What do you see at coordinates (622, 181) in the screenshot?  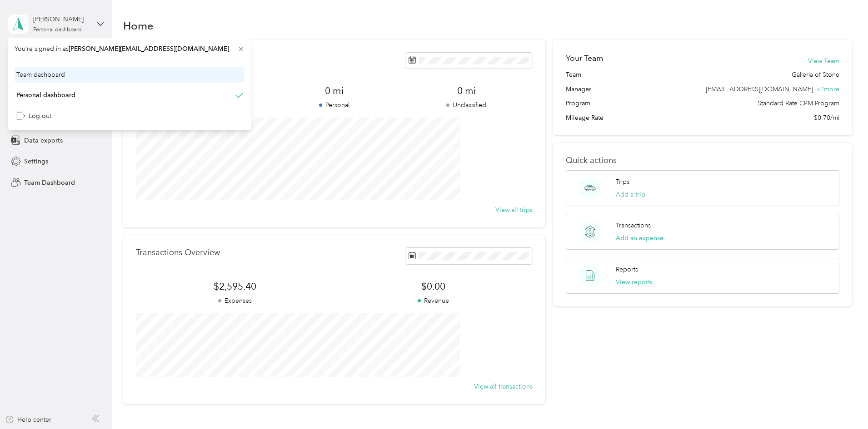 I see `p: Trips` at bounding box center [622, 181].